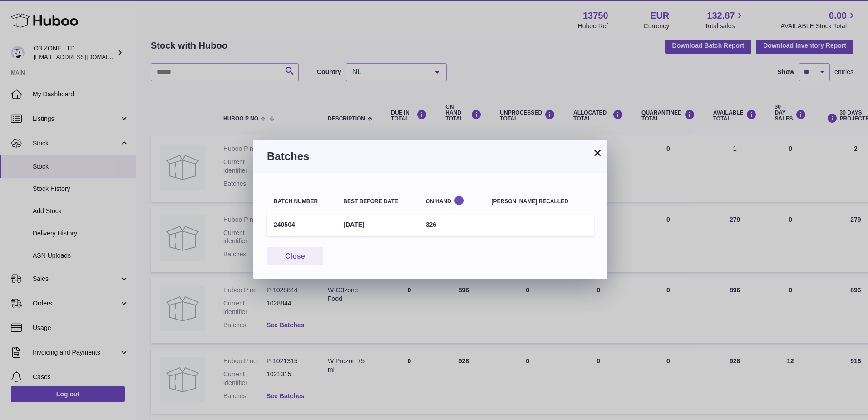  Describe the element at coordinates (451, 199) in the screenshot. I see `div: On Hand` at that location.